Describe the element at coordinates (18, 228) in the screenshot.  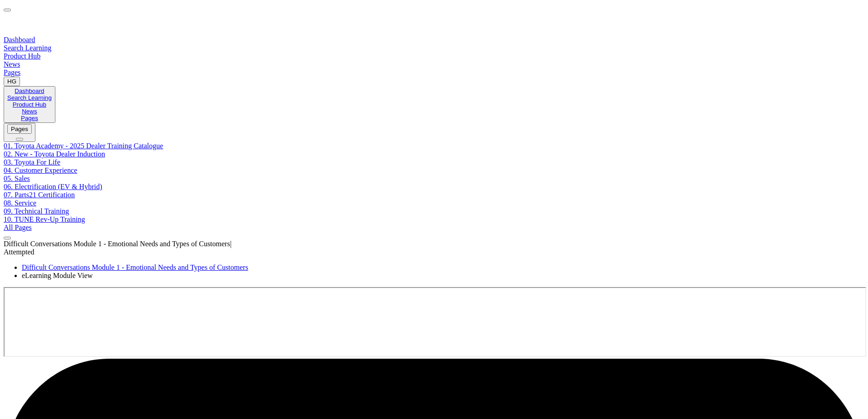
I see `a: All Pages` at that location.